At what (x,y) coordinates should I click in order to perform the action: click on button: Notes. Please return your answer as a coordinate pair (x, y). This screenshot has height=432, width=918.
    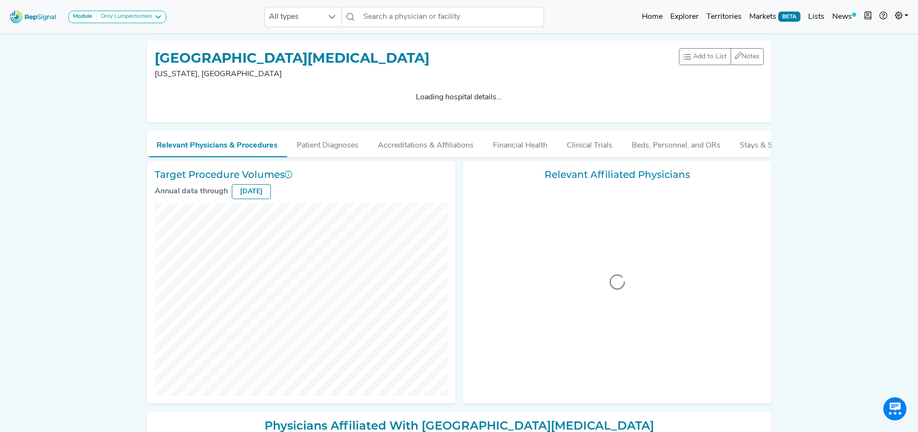
    Looking at the image, I should click on (747, 56).